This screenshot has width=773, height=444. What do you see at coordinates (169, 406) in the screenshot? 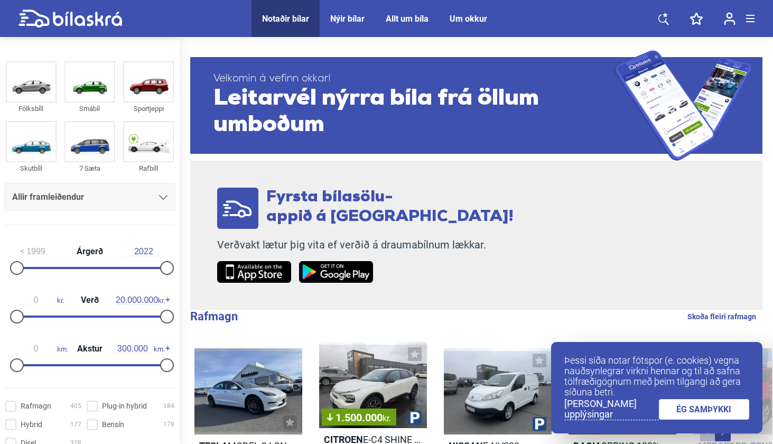
I see `span: 184` at bounding box center [169, 406].